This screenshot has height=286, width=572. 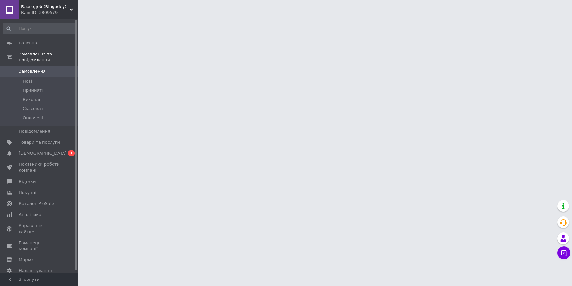 What do you see at coordinates (36, 204) in the screenshot?
I see `span: Каталог ProSale` at bounding box center [36, 204].